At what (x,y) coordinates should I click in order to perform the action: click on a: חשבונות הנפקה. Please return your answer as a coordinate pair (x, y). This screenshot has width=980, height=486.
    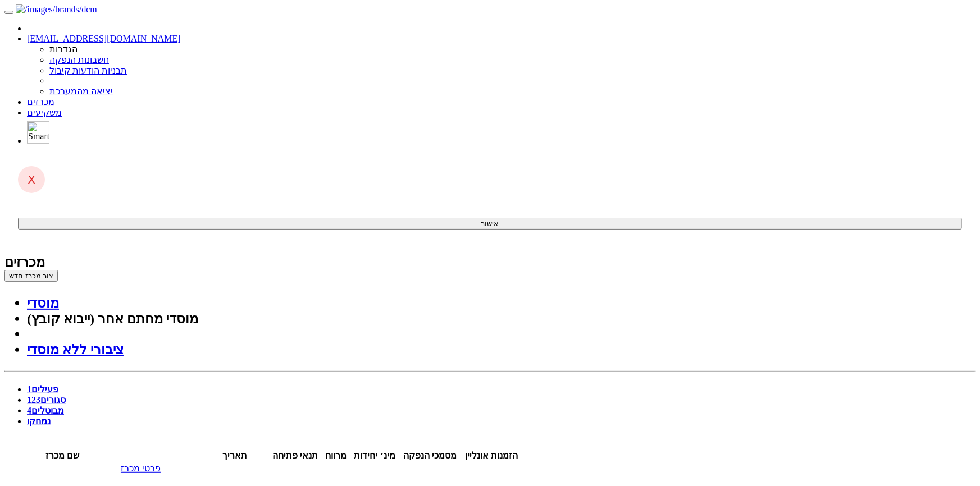
    Looking at the image, I should click on (79, 60).